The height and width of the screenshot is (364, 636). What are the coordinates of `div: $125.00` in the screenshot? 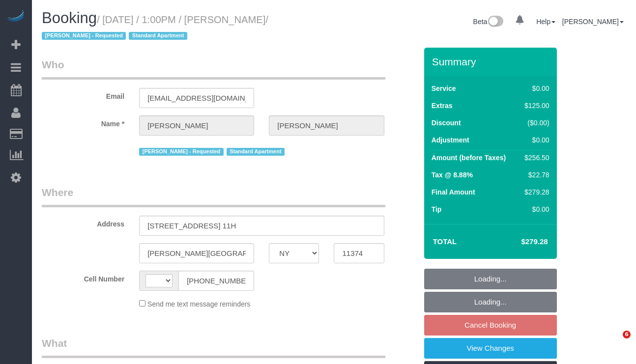 It's located at (534, 105).